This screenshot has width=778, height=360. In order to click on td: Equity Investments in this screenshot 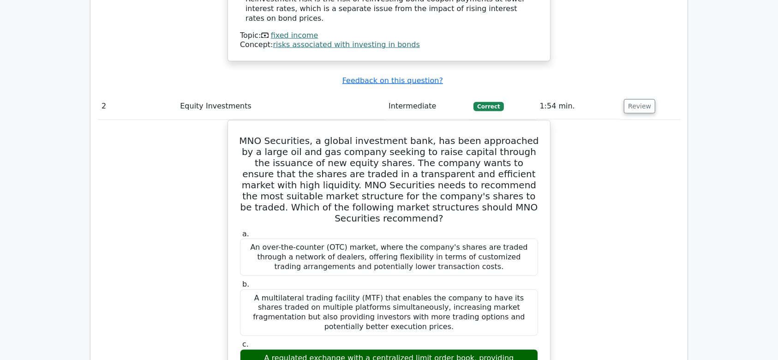, I will do `click(280, 106)`.